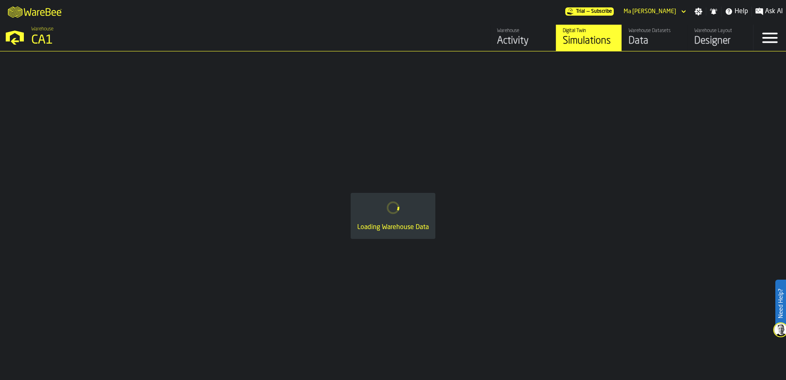 This screenshot has width=786, height=380. What do you see at coordinates (741, 12) in the screenshot?
I see `span: Help` at bounding box center [741, 12].